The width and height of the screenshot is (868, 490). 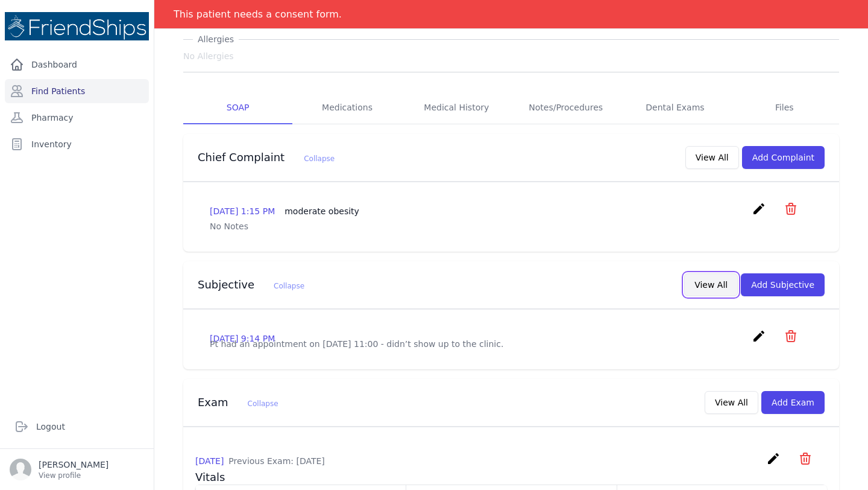 What do you see at coordinates (783, 157) in the screenshot?
I see `button: Add Complaint` at bounding box center [783, 157].